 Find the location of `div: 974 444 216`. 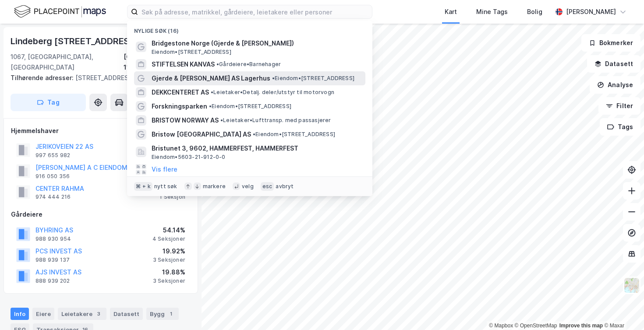

div: 974 444 216 is located at coordinates (53, 197).